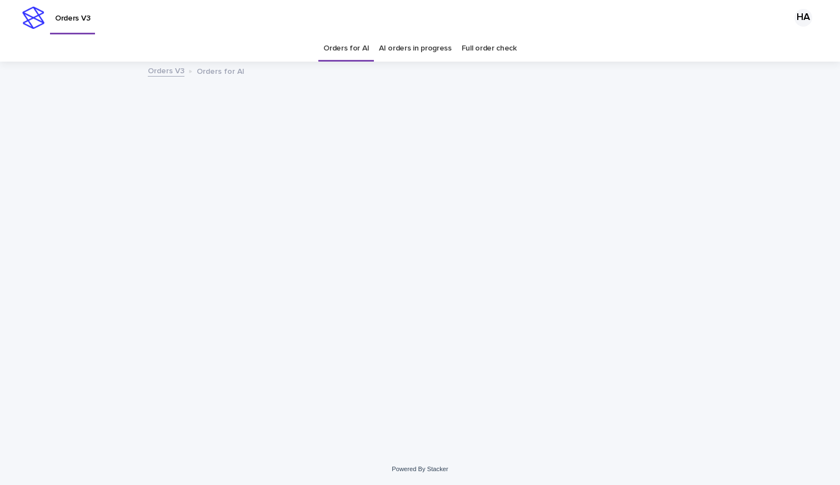 This screenshot has width=840, height=485. I want to click on div: HA, so click(803, 18).